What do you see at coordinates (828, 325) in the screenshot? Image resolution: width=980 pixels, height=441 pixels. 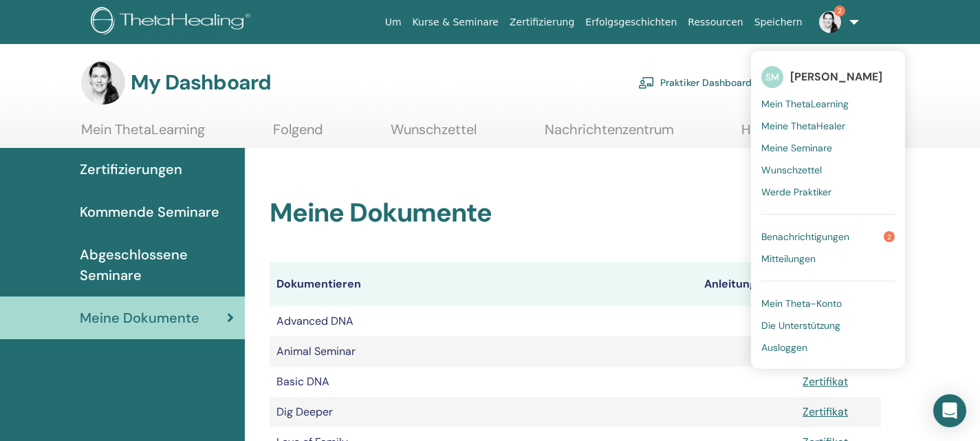 I see `a: Die Unterstützung` at bounding box center [828, 325].